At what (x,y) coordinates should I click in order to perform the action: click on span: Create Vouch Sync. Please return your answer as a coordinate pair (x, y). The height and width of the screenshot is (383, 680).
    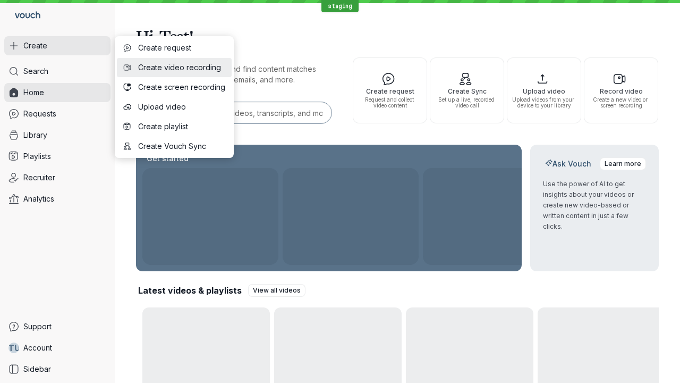
    Looking at the image, I should click on (182, 146).